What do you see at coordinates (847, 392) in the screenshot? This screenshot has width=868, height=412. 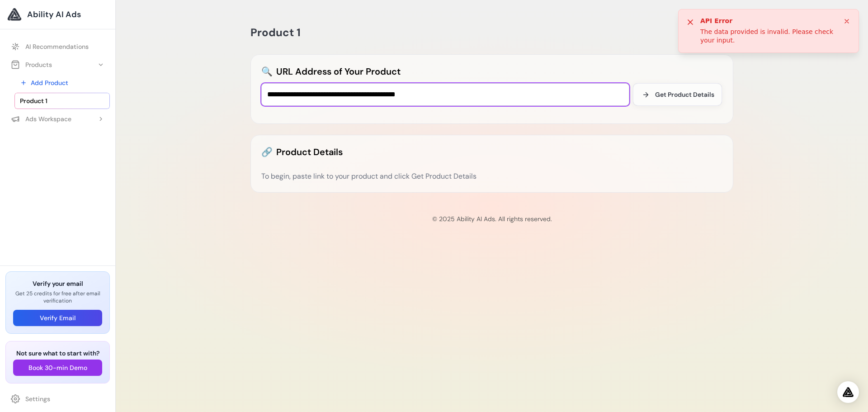 I see `div: Open Intercom Messenger` at bounding box center [847, 392].